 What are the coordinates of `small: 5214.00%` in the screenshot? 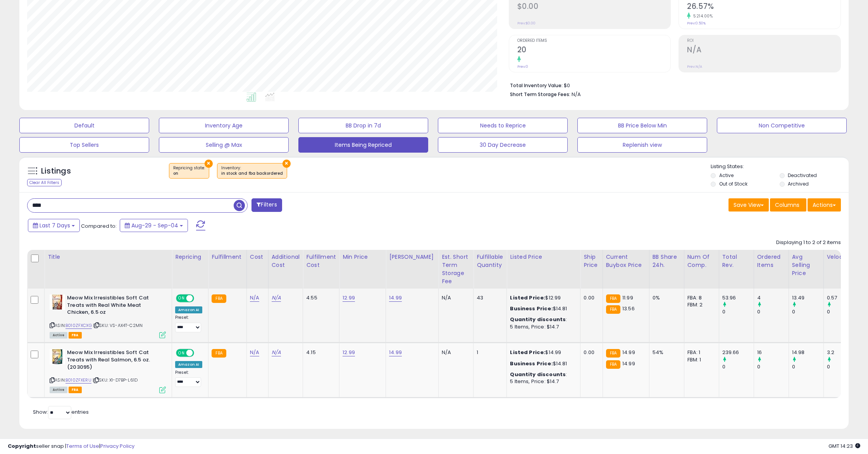 It's located at (702, 16).